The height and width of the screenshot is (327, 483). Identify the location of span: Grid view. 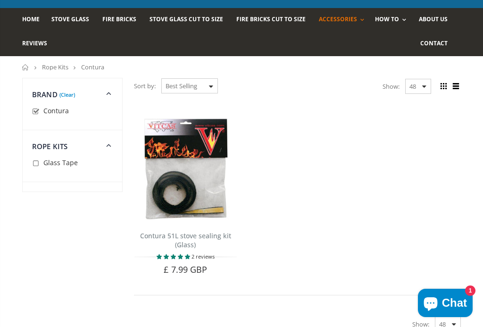
(443, 86).